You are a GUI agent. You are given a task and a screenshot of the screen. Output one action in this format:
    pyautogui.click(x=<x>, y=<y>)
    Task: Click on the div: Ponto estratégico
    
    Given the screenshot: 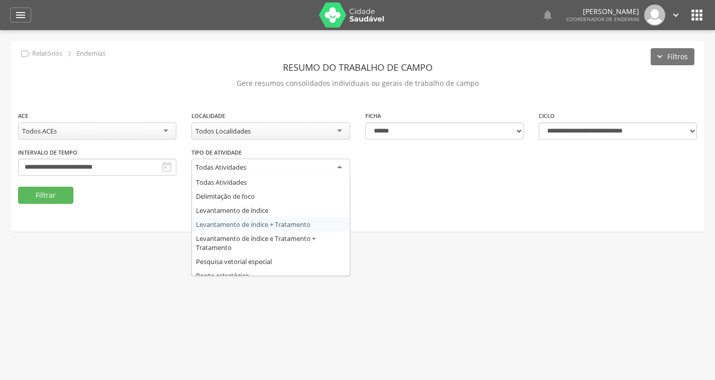 What is the action you would take?
    pyautogui.click(x=270, y=276)
    